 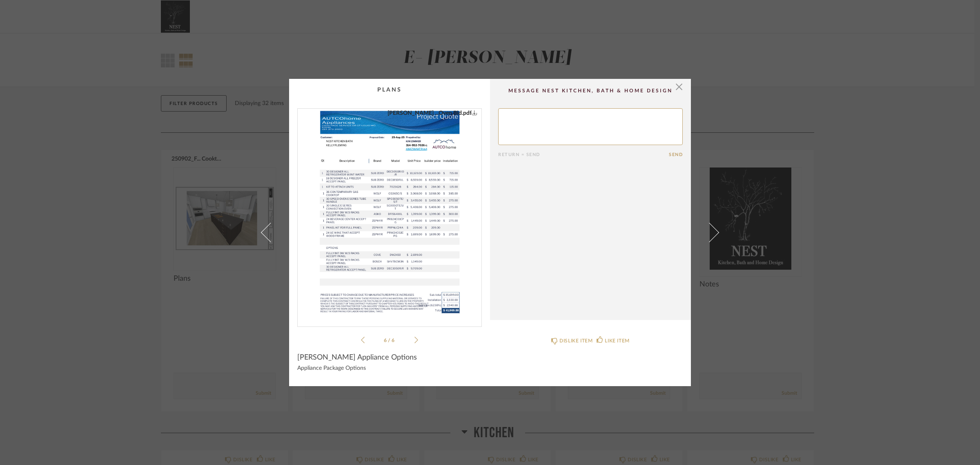 I want to click on div: 5, so click(x=390, y=214).